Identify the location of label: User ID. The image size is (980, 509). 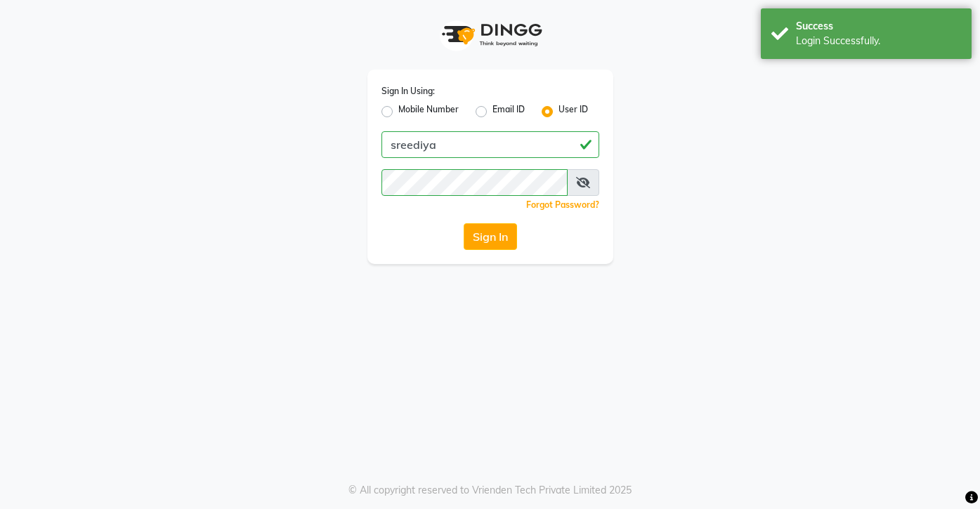
(574, 111).